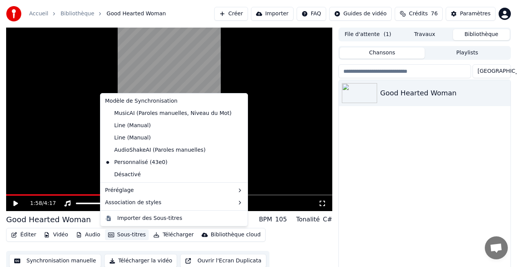 Image resolution: width=517 pixels, height=267 pixels. I want to click on button: Créer, so click(231, 14).